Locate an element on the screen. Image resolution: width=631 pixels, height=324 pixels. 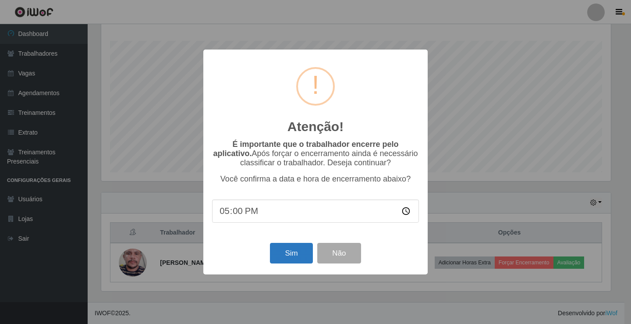
b: É importante que o trabalhador encerre pelo aplicativo. is located at coordinates (305, 148).